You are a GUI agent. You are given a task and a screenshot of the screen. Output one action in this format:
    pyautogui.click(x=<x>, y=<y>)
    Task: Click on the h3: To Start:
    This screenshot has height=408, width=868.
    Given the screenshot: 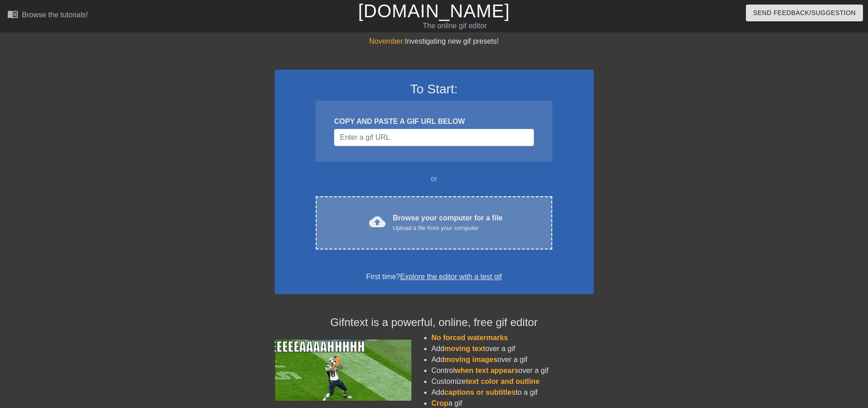 What is the action you would take?
    pyautogui.click(x=434, y=89)
    